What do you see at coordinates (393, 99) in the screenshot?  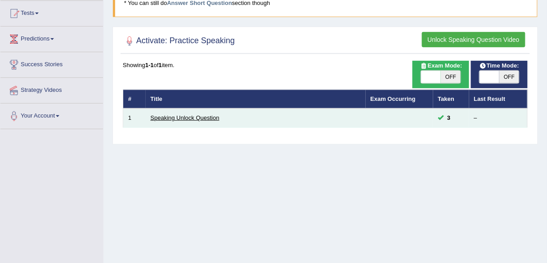 I see `a: Exam Occurring` at bounding box center [393, 99].